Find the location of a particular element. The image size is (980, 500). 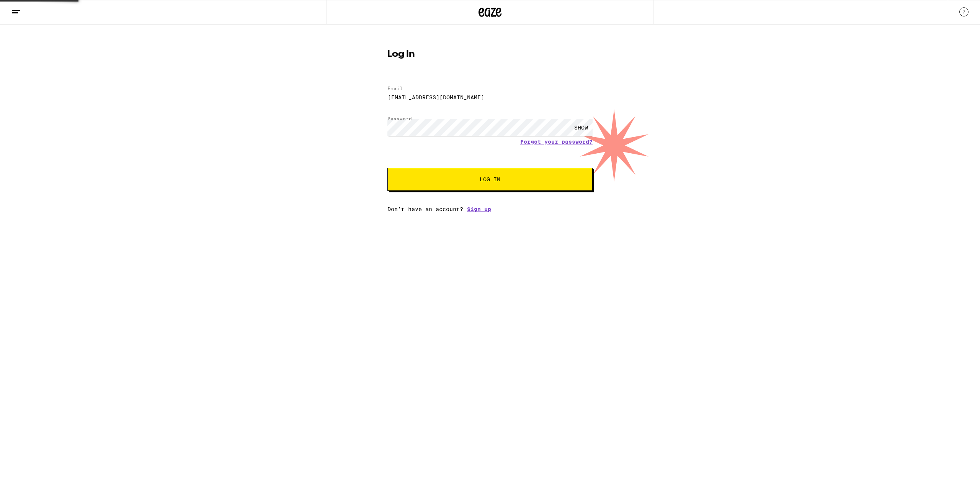

span: Hi. Need any help? is located at coordinates (30, 8).